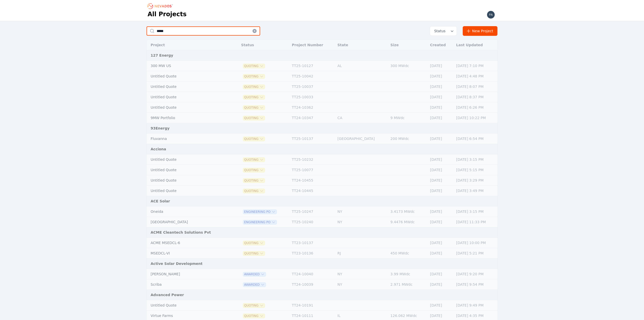  What do you see at coordinates (167, 14) in the screenshot?
I see `h1: All Projects` at bounding box center [167, 14].